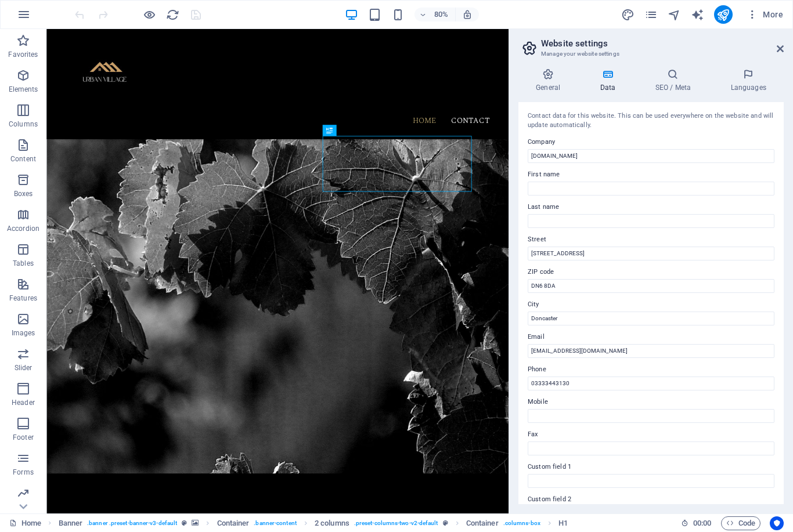  Describe the element at coordinates (23, 333) in the screenshot. I see `p: Images` at that location.